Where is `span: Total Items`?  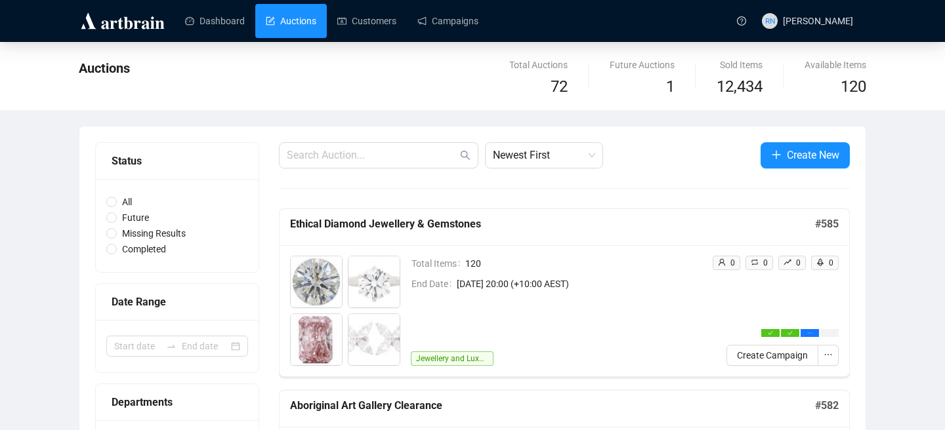
span: Total Items is located at coordinates (438, 264).